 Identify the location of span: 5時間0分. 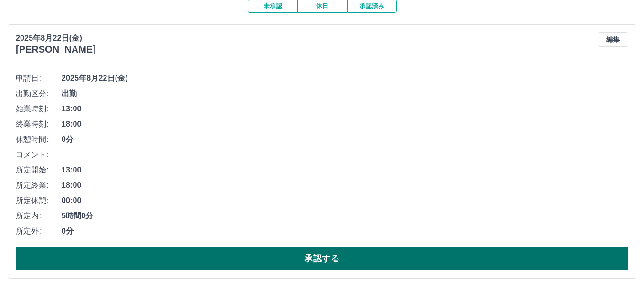
(345, 216).